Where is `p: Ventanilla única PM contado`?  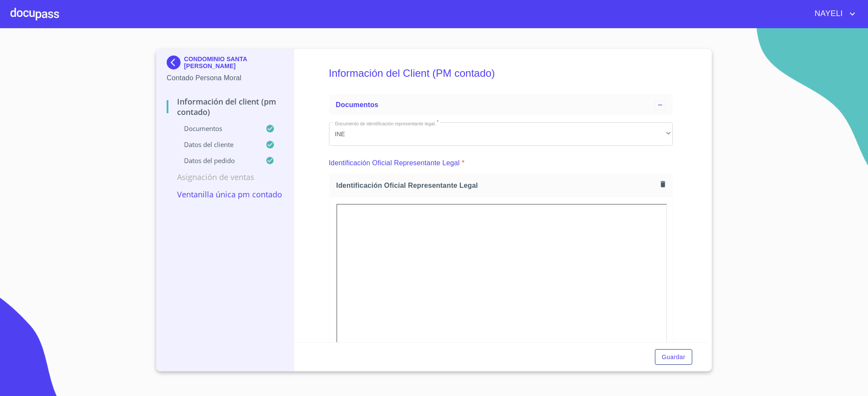
p: Ventanilla única PM contado is located at coordinates (225, 194).